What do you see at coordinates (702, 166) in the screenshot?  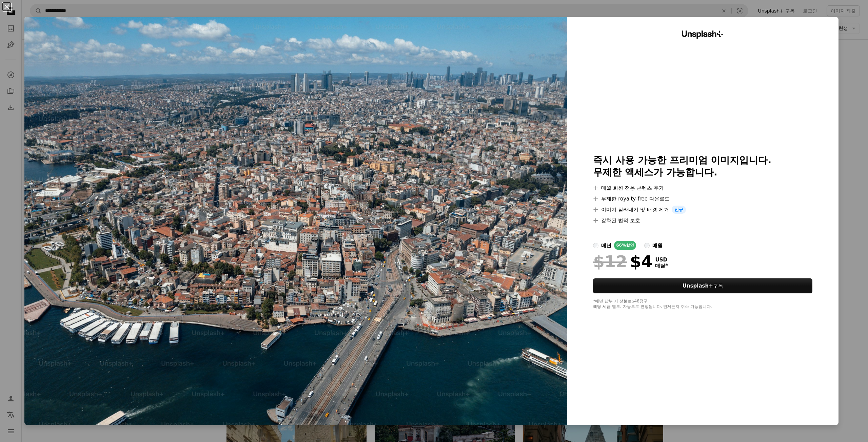 I see `h2: 즉시 사용 가능한 프리미엄 이미지입니다. 무제한 액세스가 가능합니다.` at bounding box center [702, 166].